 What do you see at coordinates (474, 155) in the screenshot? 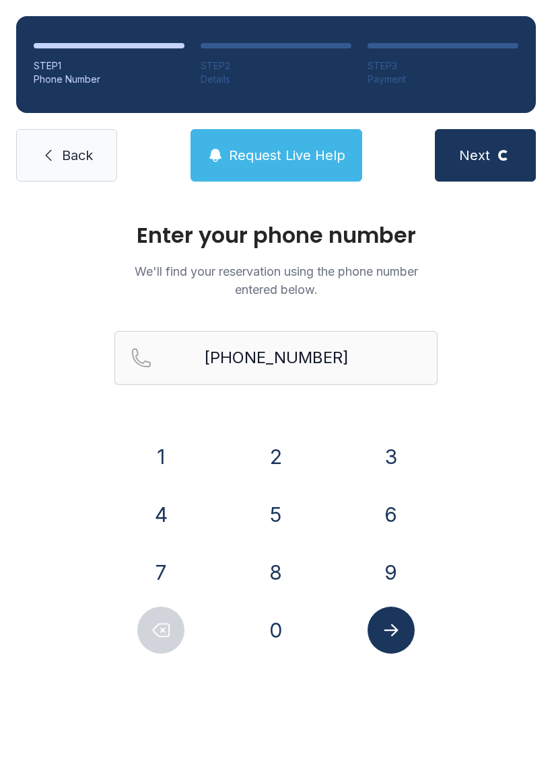
I see `span: Next` at bounding box center [474, 155].